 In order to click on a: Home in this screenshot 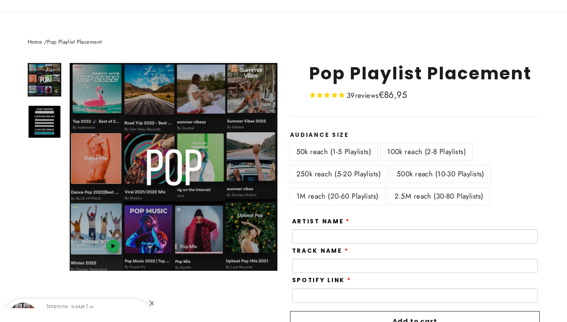, I will do `click(35, 42)`.